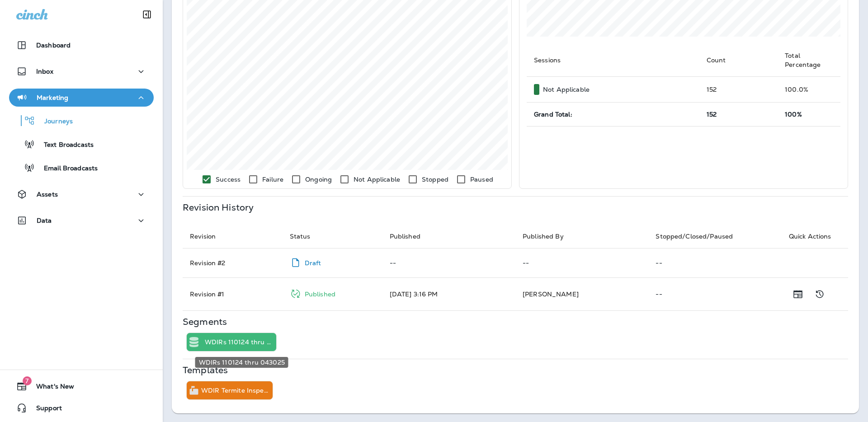 This screenshot has height=422, width=868. Describe the element at coordinates (81, 220) in the screenshot. I see `button: Data` at that location.